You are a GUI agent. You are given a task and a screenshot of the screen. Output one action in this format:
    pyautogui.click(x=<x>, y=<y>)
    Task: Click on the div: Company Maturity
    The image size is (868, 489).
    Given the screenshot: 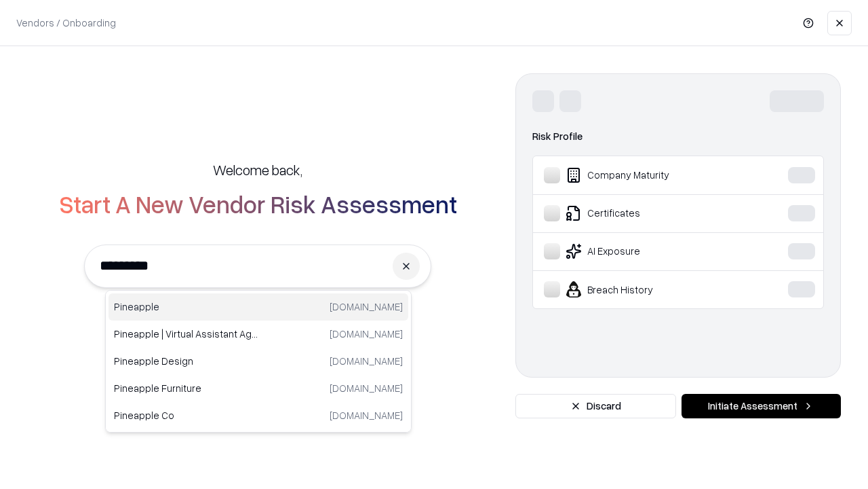 What is the action you would take?
    pyautogui.click(x=645, y=175)
    